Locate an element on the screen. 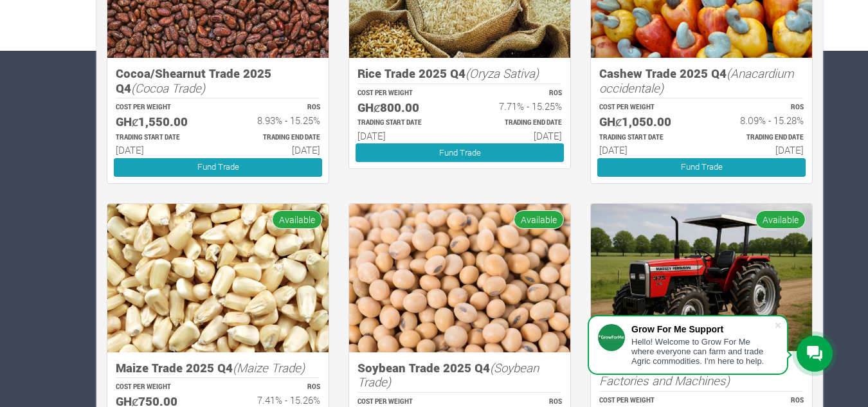  h5: GHȼ1,050.00 is located at coordinates (644, 121).